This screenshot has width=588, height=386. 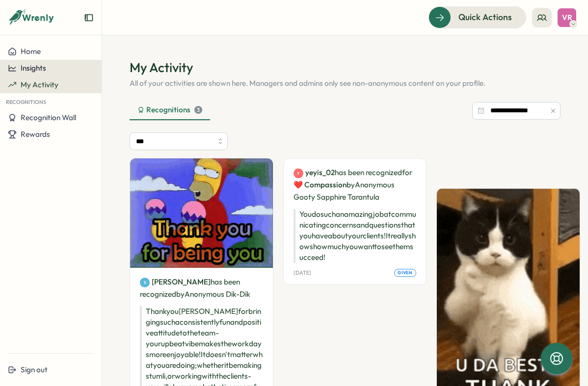 What do you see at coordinates (314, 173) in the screenshot?
I see `a: Yyeyis_02` at bounding box center [314, 173].